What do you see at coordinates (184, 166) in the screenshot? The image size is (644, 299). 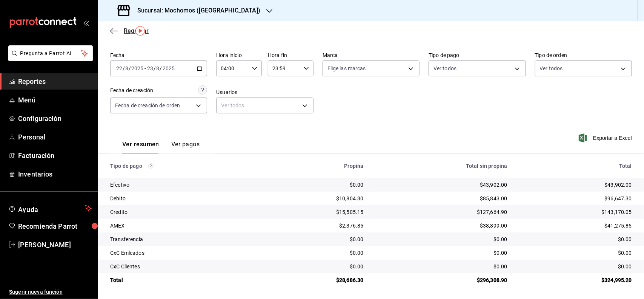 I see `div: Tipo de pago` at bounding box center [184, 166].